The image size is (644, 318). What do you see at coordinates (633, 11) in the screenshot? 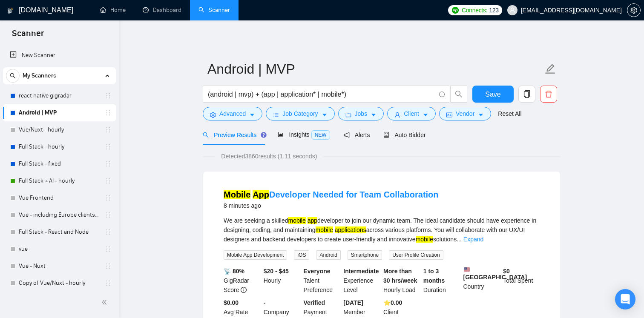
I see `span: setting` at bounding box center [633, 11].